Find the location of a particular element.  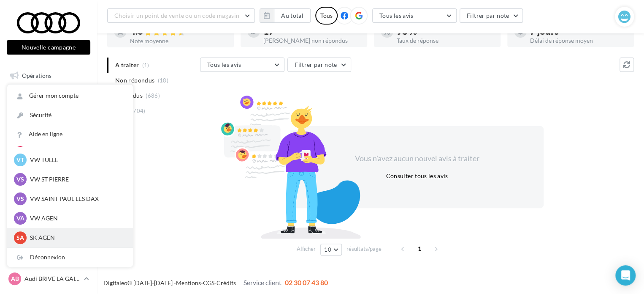

span: AB is located at coordinates (15, 279).